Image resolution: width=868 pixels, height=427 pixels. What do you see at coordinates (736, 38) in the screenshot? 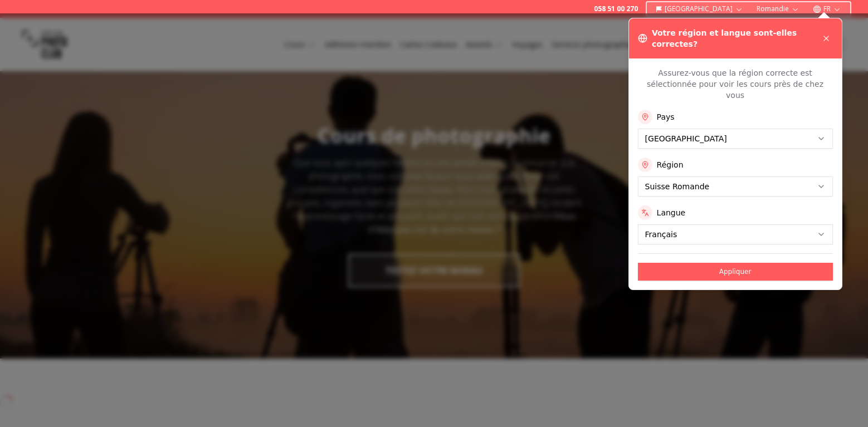
I see `h3: Votre région et langue sont-elles correctes?` at bounding box center [736, 38].